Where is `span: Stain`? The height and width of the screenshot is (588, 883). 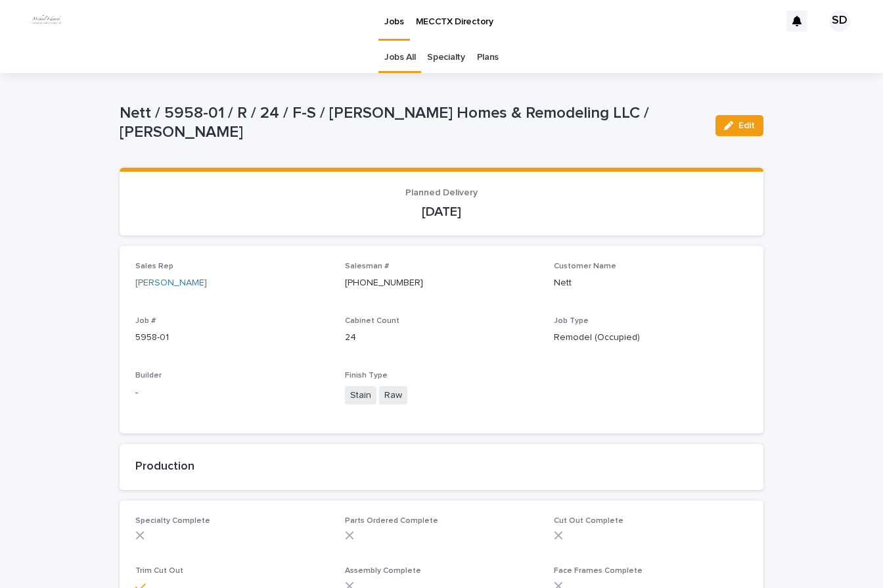
span: Stain is located at coordinates (361, 395).